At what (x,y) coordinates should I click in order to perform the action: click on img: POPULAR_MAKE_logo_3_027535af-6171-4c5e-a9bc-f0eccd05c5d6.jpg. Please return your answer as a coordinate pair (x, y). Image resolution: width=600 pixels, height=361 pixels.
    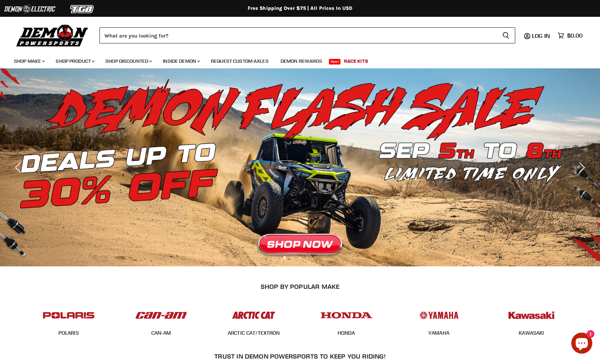
    Looking at the image, I should click on (254, 315).